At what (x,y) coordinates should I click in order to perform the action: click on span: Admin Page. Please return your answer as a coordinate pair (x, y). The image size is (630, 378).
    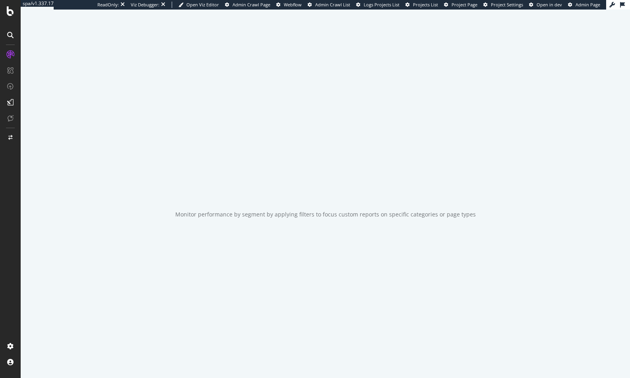
    Looking at the image, I should click on (588, 4).